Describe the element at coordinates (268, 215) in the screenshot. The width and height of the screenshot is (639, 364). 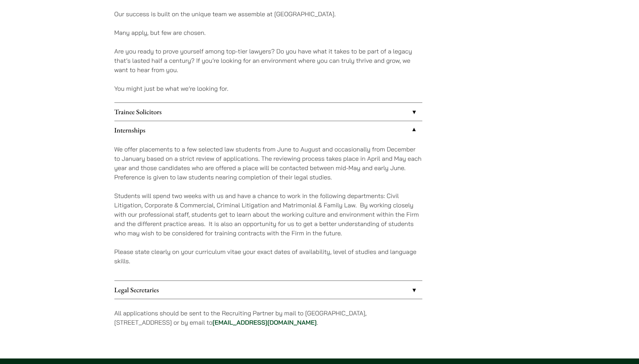
I see `p: Students will spend two weeks with us and have a chance to work in the following departments: Civ...` at that location.